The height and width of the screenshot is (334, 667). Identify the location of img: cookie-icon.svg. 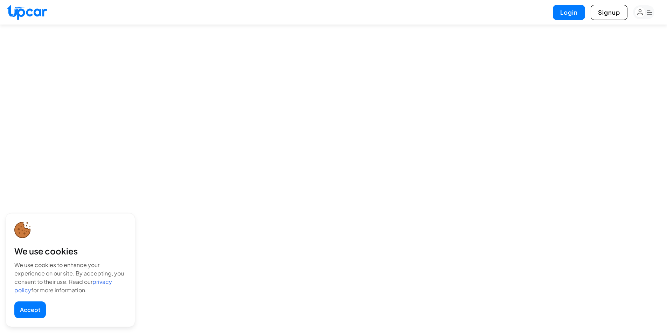
(22, 230).